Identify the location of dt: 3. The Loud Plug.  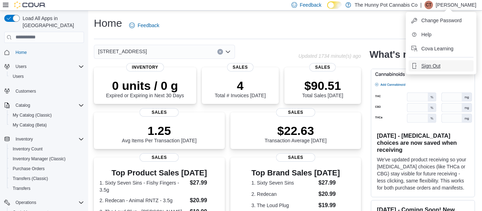
(283, 206).